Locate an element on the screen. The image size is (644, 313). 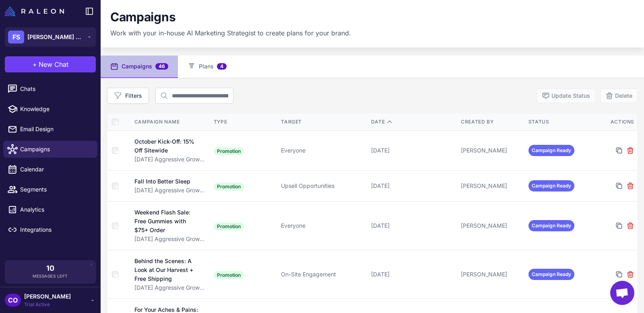
h1: Campaigns is located at coordinates (143, 17).